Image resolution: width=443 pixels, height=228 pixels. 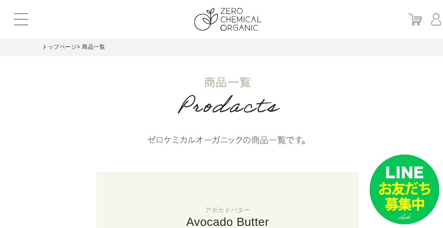 I want to click on a: トップページ, so click(x=59, y=47).